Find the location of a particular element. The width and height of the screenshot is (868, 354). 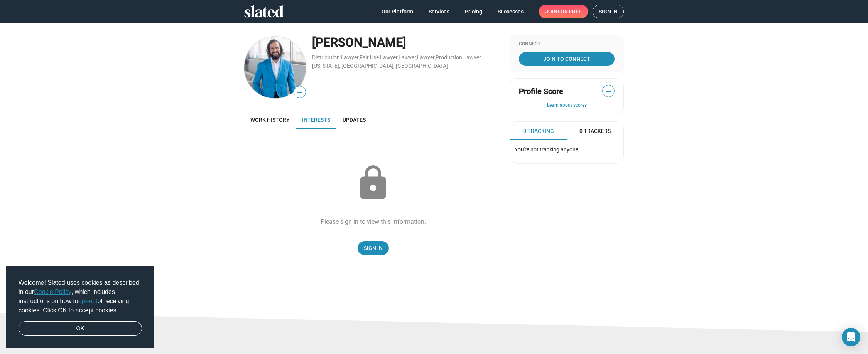

a: Sign In is located at coordinates (373, 248).